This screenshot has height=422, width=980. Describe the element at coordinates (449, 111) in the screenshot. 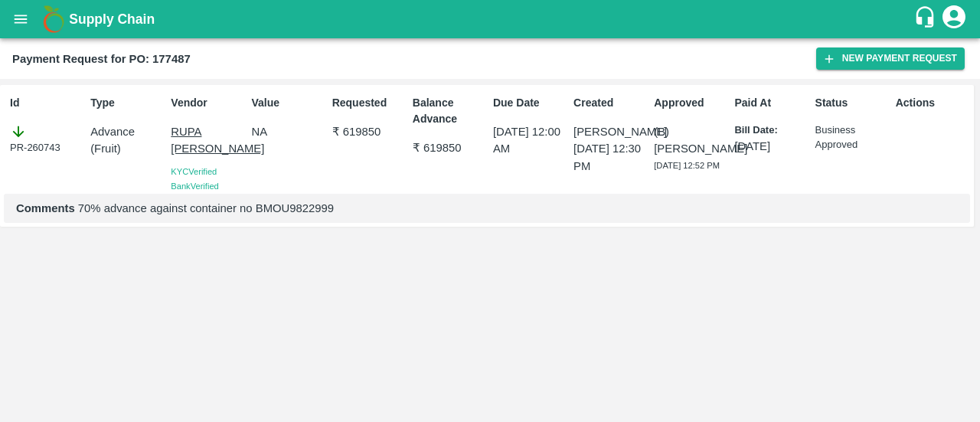

I see `p: Balance Advance` at that location.